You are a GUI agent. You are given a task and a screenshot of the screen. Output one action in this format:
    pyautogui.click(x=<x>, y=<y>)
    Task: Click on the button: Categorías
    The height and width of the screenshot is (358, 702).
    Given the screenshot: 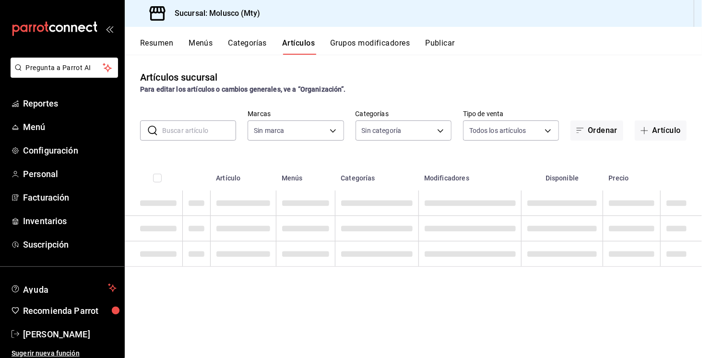 What is the action you would take?
    pyautogui.click(x=248, y=47)
    